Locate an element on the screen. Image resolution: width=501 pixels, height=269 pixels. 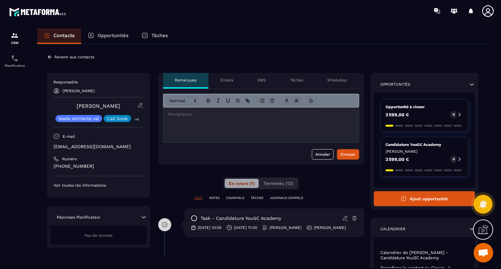
a: schedulerschedulerPlanificateur is located at coordinates (15, 61).